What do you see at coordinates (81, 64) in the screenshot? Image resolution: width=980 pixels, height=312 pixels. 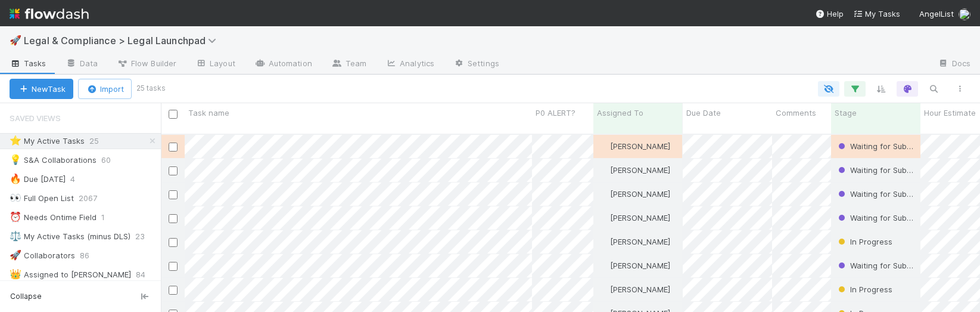 I see `a: Data` at bounding box center [81, 64].